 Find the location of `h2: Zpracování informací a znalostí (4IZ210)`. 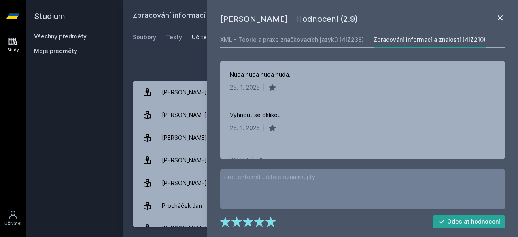

h2: Zpracování informací a znalostí (4IZ210) is located at coordinates (275, 16).